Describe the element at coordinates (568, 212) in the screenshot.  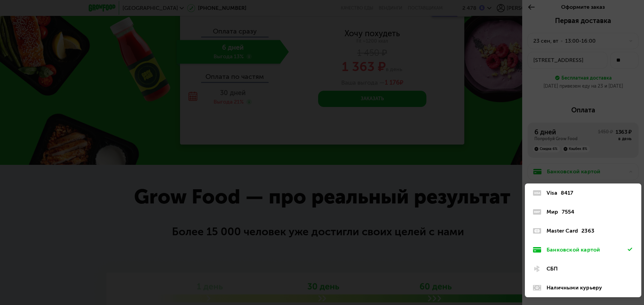
I see `div: 7554` at that location.